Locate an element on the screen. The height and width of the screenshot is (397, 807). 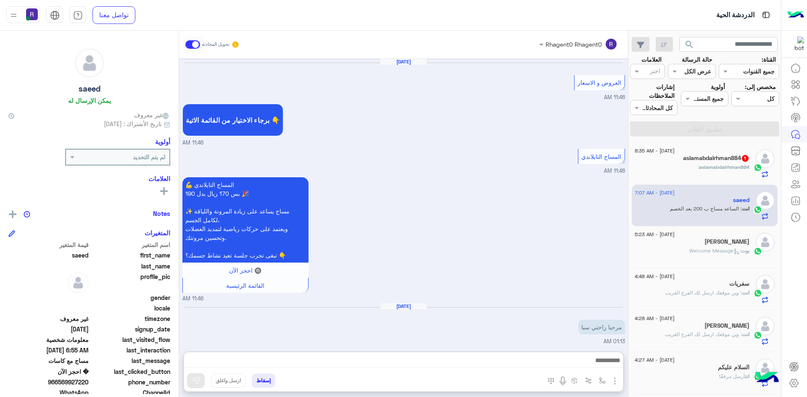
small: تحويل المحادثة is located at coordinates (216, 45).